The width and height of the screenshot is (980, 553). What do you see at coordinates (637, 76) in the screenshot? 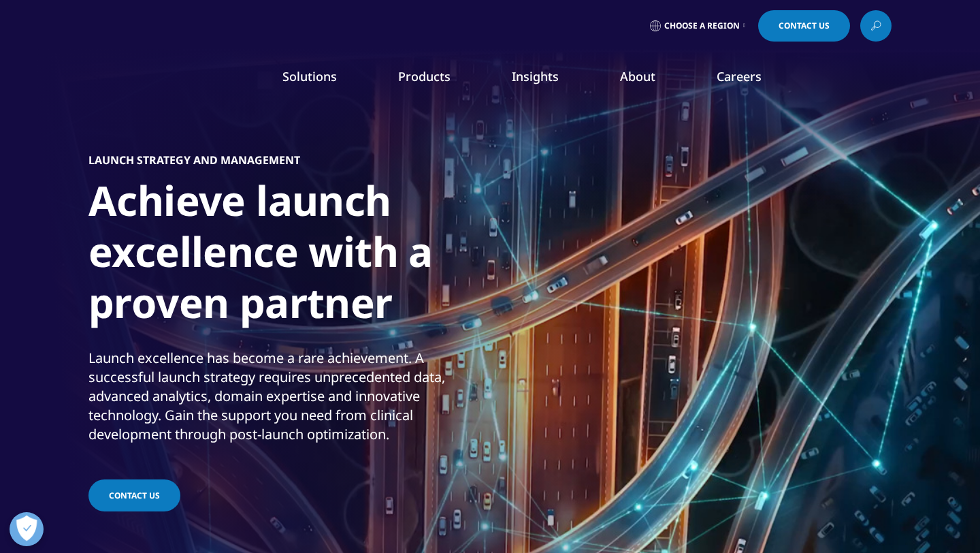
I see `a: About` at bounding box center [637, 76].